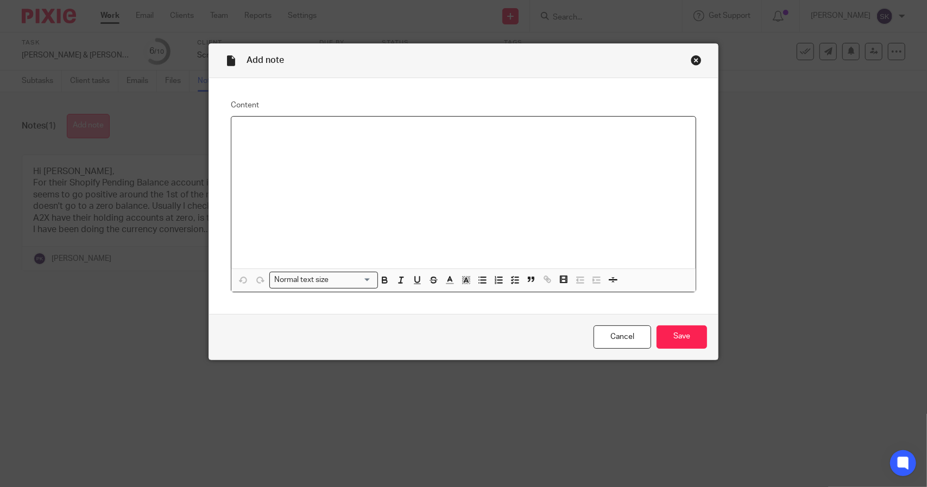  I want to click on span: Add note, so click(265, 60).